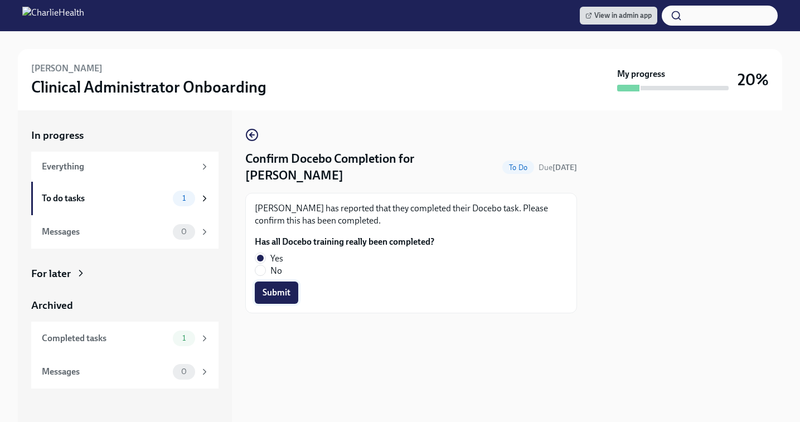  Describe the element at coordinates (641, 74) in the screenshot. I see `strong: My progress` at that location.